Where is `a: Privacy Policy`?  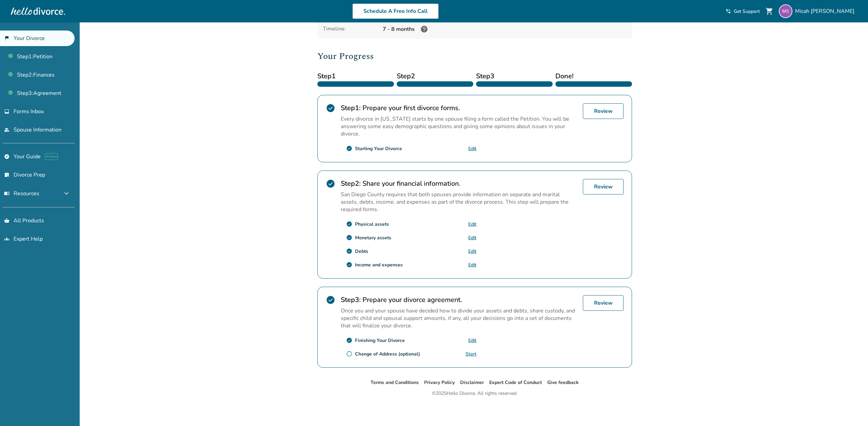 a: Privacy Policy is located at coordinates (439, 382).